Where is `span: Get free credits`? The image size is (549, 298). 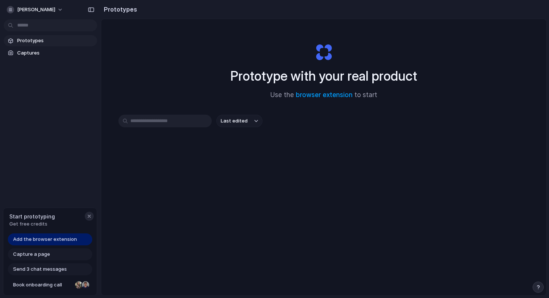 span: Get free credits is located at coordinates (32, 224).